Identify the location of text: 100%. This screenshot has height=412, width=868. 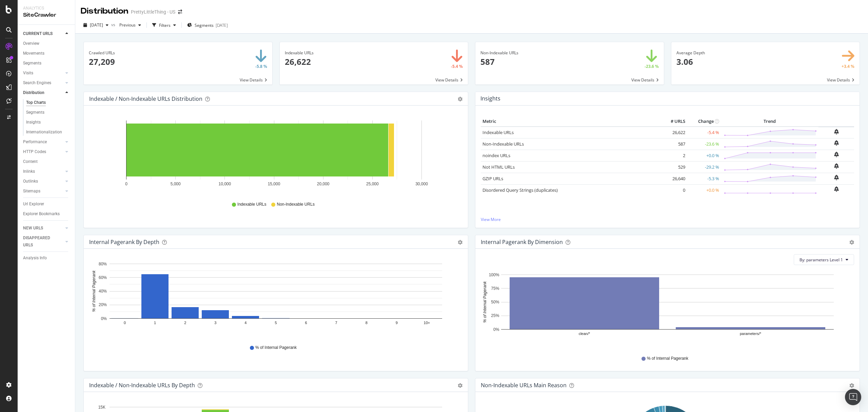
(494, 275).